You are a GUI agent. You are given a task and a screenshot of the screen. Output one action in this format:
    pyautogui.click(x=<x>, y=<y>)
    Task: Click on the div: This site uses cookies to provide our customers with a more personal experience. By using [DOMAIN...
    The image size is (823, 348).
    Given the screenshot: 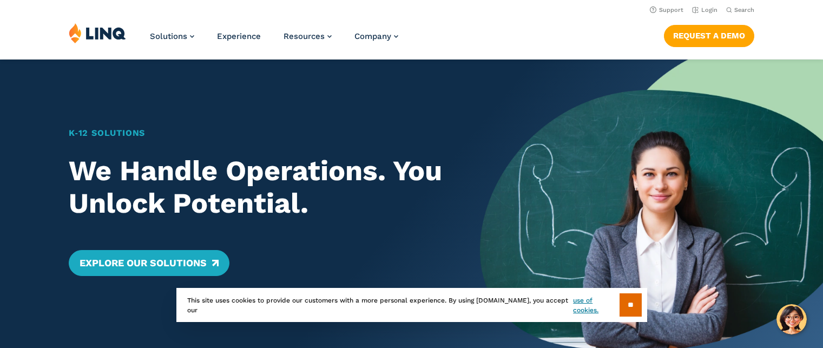 What is the action you would take?
    pyautogui.click(x=412, y=305)
    